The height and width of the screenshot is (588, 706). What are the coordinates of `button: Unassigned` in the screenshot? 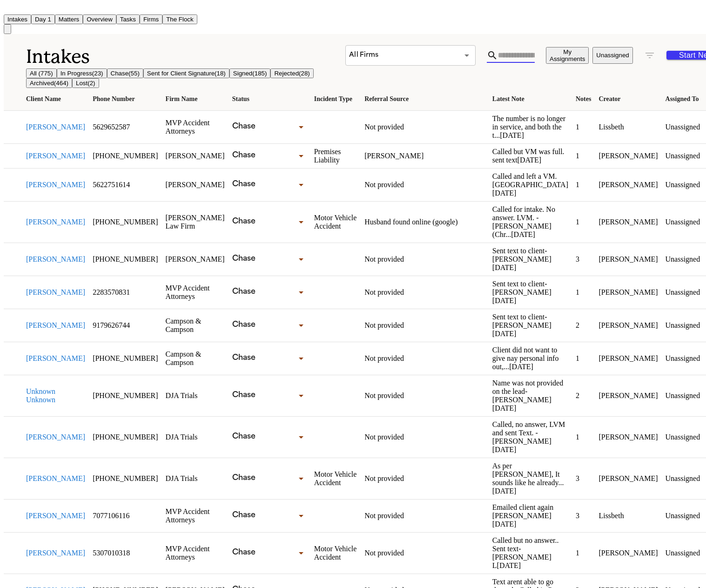 It's located at (612, 55).